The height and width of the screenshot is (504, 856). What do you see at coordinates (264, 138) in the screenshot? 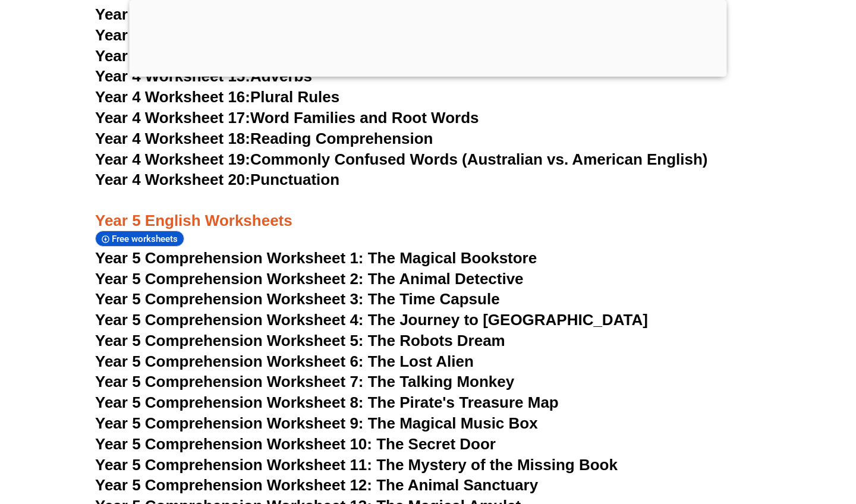
I see `a: Year 4 Worksheet 18:Reading Comprehension` at bounding box center [264, 138].